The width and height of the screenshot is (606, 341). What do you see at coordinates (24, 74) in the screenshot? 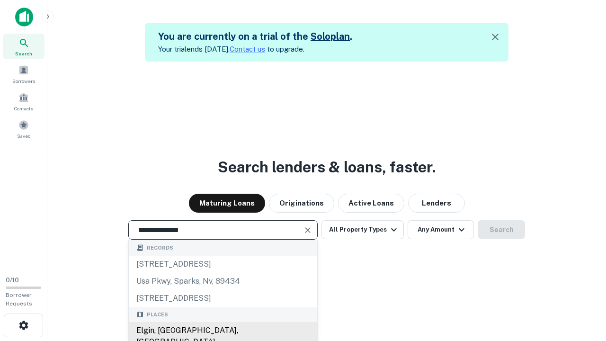
I see `div: Borrowers` at bounding box center [24, 74].